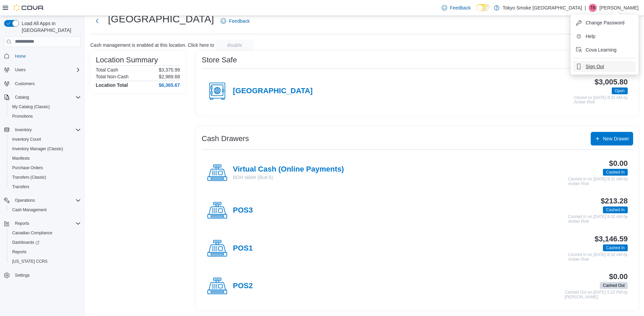  I want to click on h3: Cash Drawers, so click(225, 139).